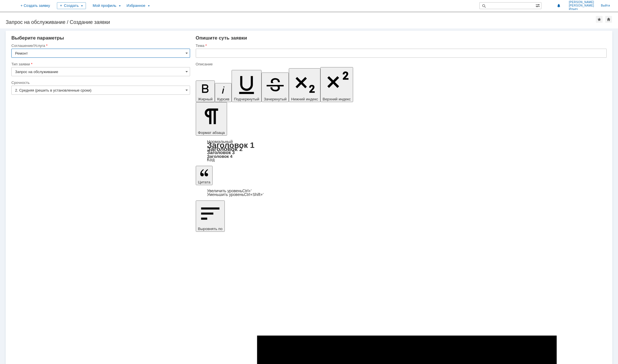  I want to click on div: Добавить в избранное, so click(600, 19).